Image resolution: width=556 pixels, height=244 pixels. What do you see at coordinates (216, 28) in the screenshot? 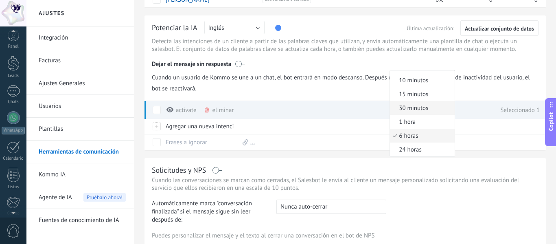
I see `span: Inglés` at bounding box center [216, 28].